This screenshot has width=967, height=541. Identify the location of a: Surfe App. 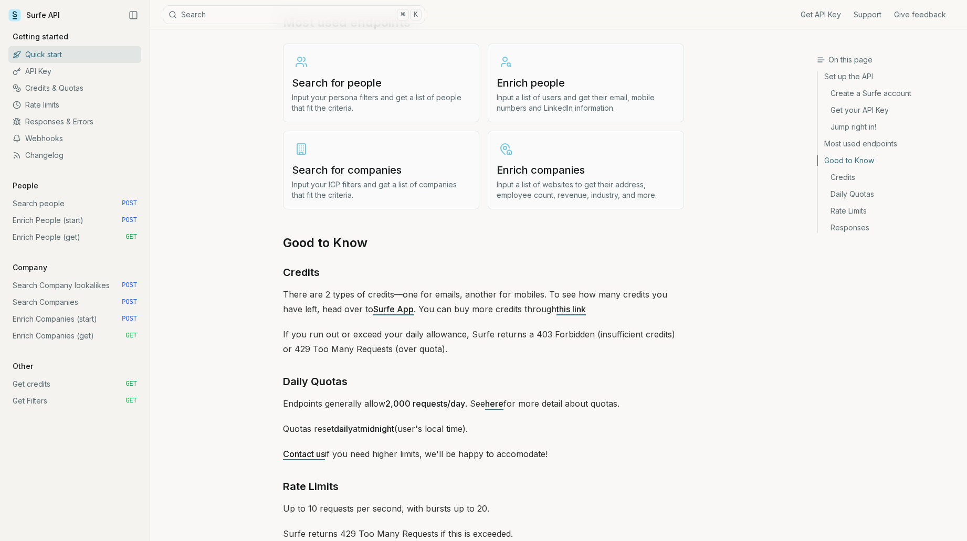
(393, 309).